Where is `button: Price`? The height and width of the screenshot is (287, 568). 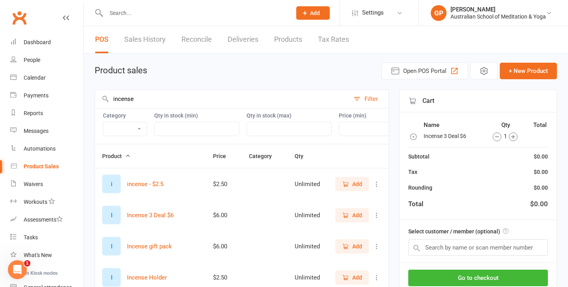
button: Price is located at coordinates (224, 156).